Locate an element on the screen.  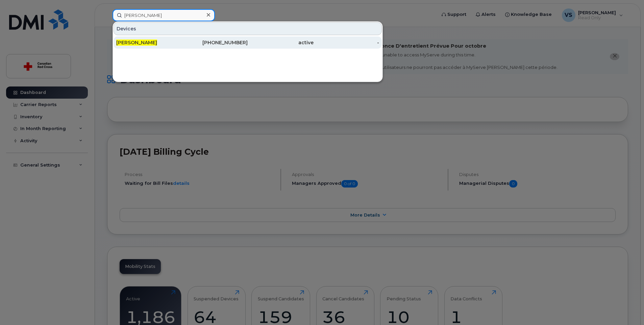
div: Devices is located at coordinates (248, 29).